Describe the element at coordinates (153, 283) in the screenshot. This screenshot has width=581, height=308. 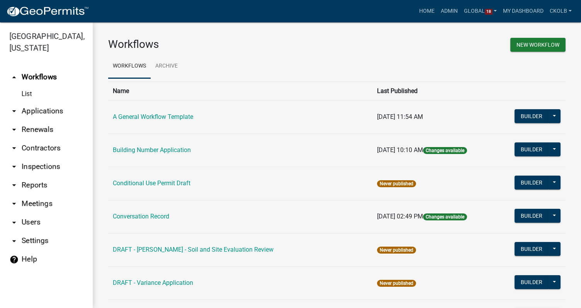
I see `a: DRAFT - Variance Application` at that location.